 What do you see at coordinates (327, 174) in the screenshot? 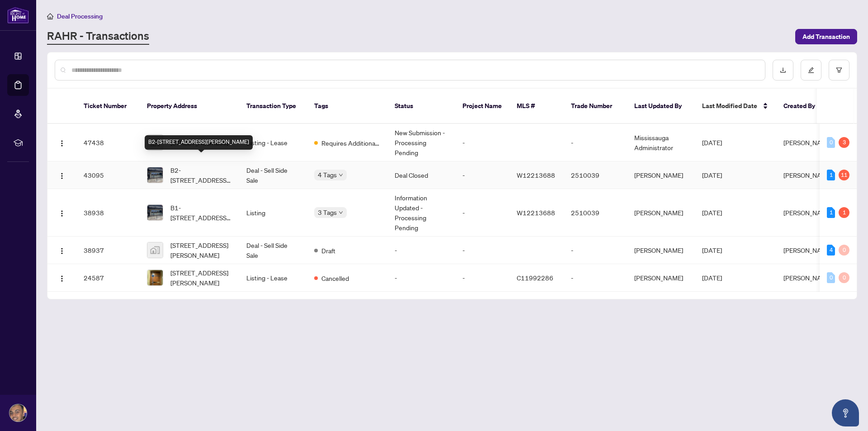
I see `span: 4 Tags` at bounding box center [327, 174].